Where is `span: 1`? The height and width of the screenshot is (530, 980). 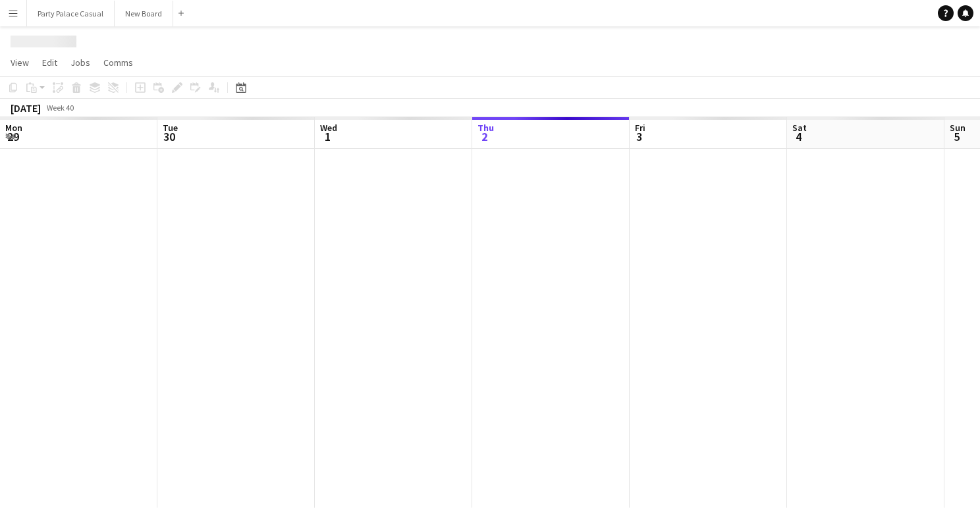
span: 1 is located at coordinates (327, 136).